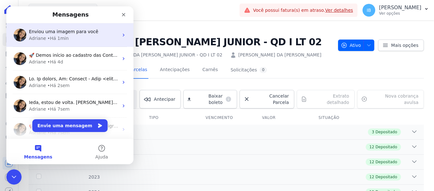  Describe the element at coordinates (52, 79) in the screenshot. I see `div: • Há 2sem` at that location.